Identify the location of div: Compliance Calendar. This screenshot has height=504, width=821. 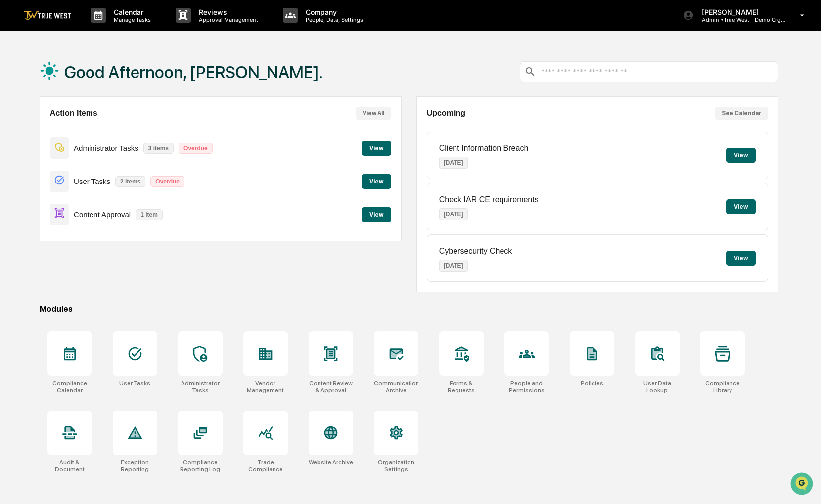
(70, 387).